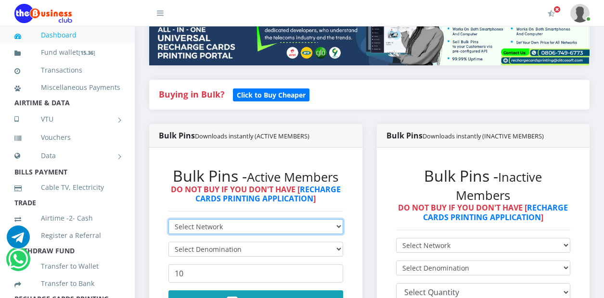  Describe the element at coordinates (271, 95) in the screenshot. I see `b: Click to Buy Cheaper` at that location.